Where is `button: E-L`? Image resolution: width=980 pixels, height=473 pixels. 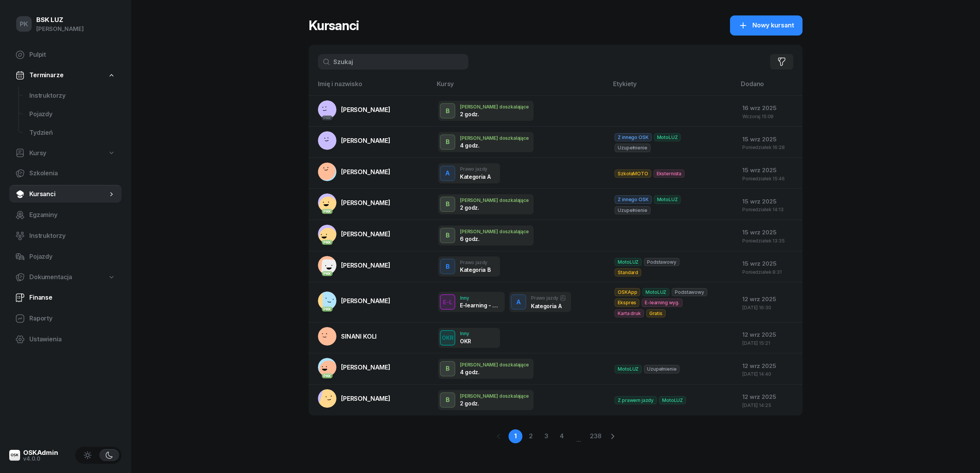
button: E-L is located at coordinates (448, 302).